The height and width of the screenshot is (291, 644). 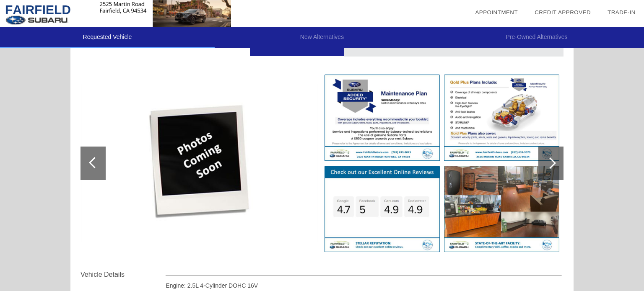 I want to click on img: f8ddb2f8-ffb5-49d1-811e-de4484bb722f.jpg, so click(x=382, y=209).